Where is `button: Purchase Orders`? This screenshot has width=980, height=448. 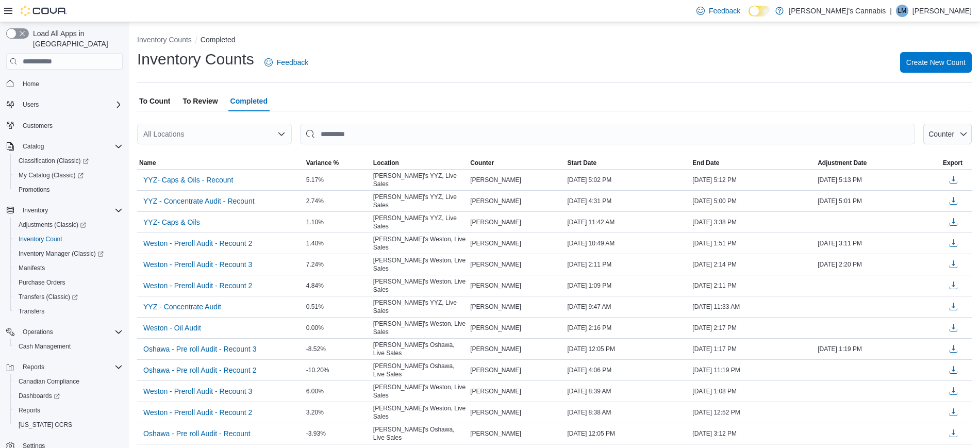
button: Purchase Orders is located at coordinates (68, 283).